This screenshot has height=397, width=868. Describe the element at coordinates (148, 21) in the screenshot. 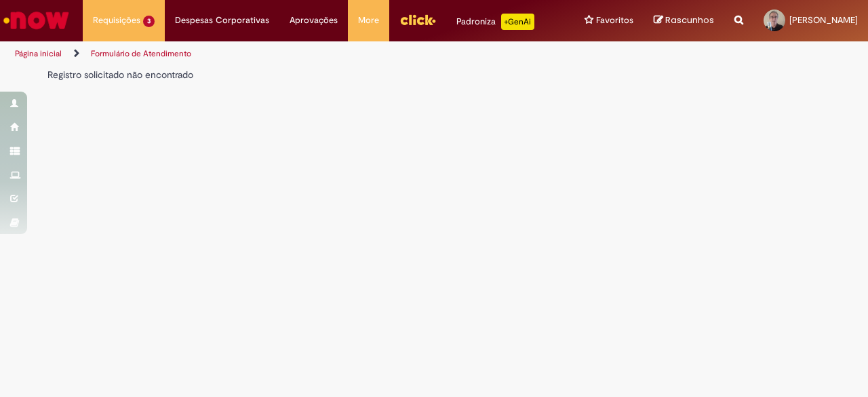

I see `span: 3` at that location.